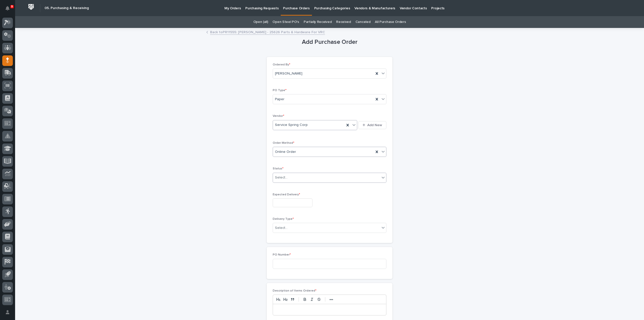 Image resolution: width=644 pixels, height=320 pixels. What do you see at coordinates (261, 22) in the screenshot?
I see `a: Open (all)` at bounding box center [261, 22].